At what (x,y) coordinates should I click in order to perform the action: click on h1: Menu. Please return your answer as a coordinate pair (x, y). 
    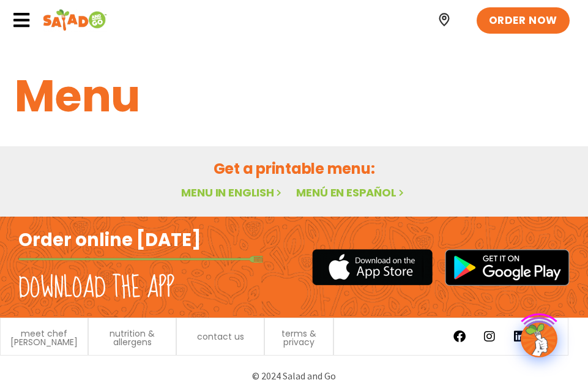
    Looking at the image, I should click on (294, 96).